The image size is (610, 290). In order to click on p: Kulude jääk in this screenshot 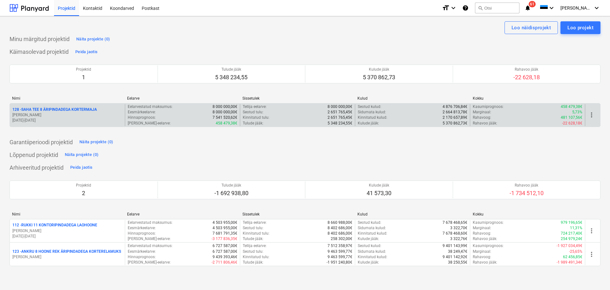, I will do `click(379, 69)`.